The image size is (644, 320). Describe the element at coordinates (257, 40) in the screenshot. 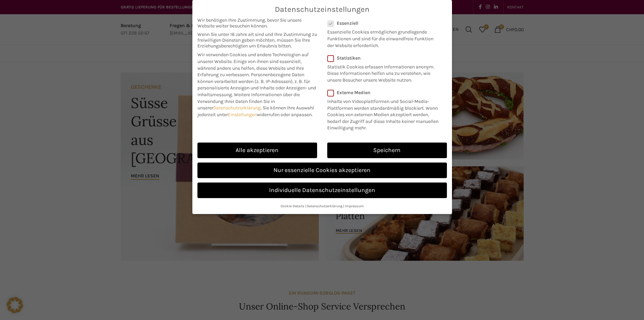

I see `span: Wenn Sie unter 16 Jahre alt sind und Ihre Zustimmung zu freiwilligen Diensten geben möchten, müss...` at that location.